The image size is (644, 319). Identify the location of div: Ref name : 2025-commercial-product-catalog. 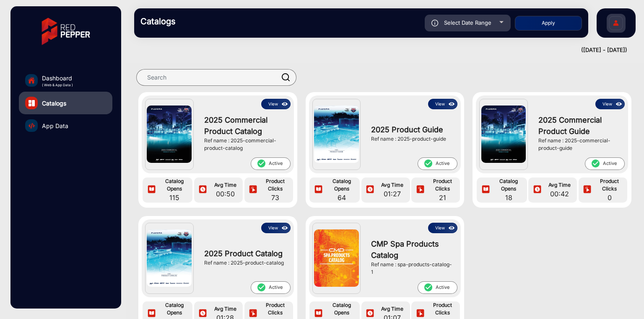
(245, 144).